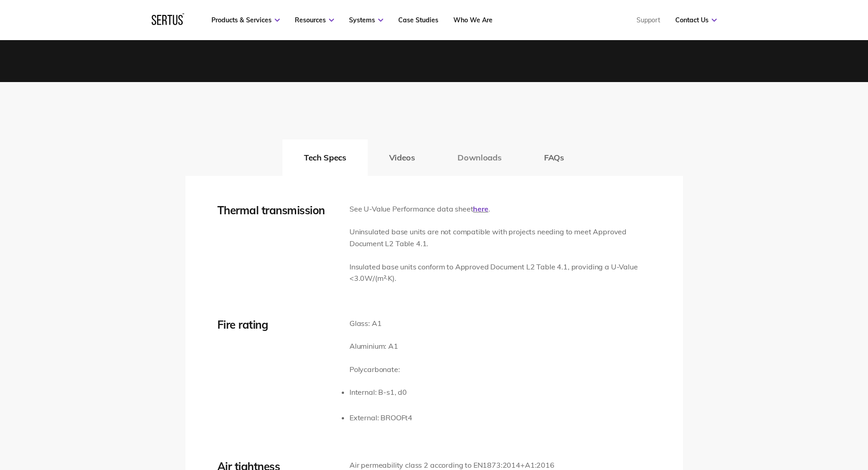 This screenshot has width=868, height=470. What do you see at coordinates (365, 20) in the screenshot?
I see `a: Systems` at bounding box center [365, 20].